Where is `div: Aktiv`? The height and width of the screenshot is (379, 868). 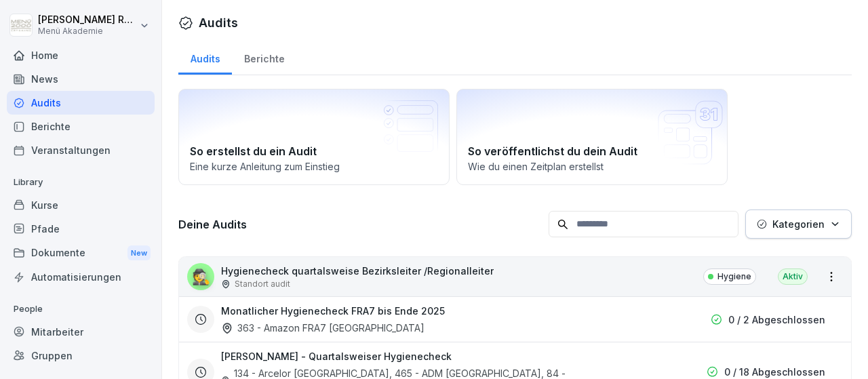
div: Aktiv is located at coordinates (792, 277).